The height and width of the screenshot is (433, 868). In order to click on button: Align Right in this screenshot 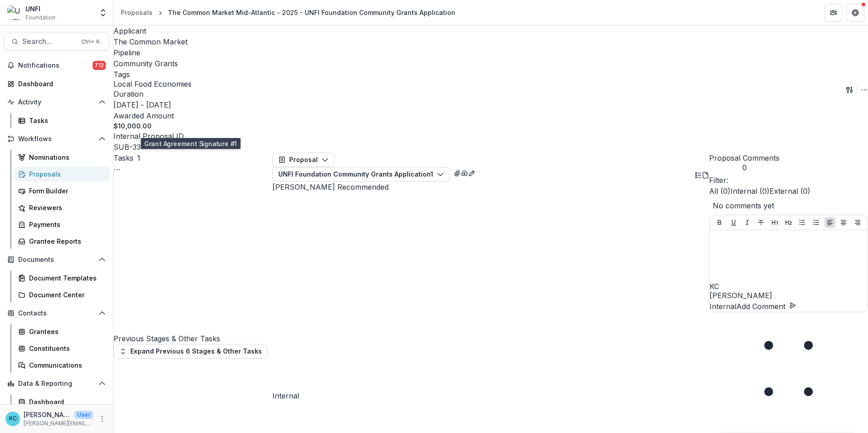, I will do `click(858, 222)`.